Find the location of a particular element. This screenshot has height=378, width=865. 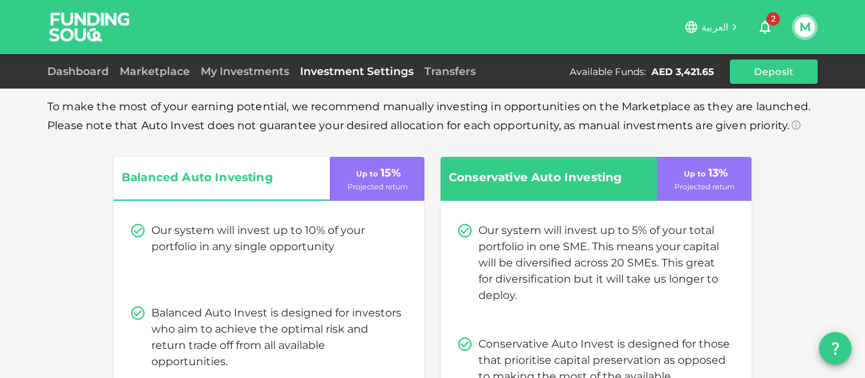

button: M is located at coordinates (805, 27).